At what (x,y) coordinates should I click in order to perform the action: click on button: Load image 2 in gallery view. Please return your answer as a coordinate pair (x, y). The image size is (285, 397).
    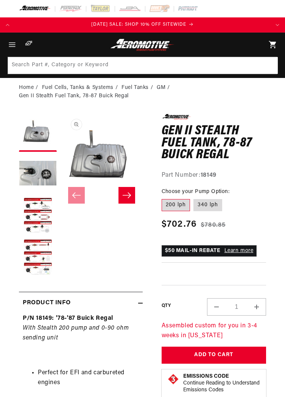
    Looking at the image, I should click on (38, 175).